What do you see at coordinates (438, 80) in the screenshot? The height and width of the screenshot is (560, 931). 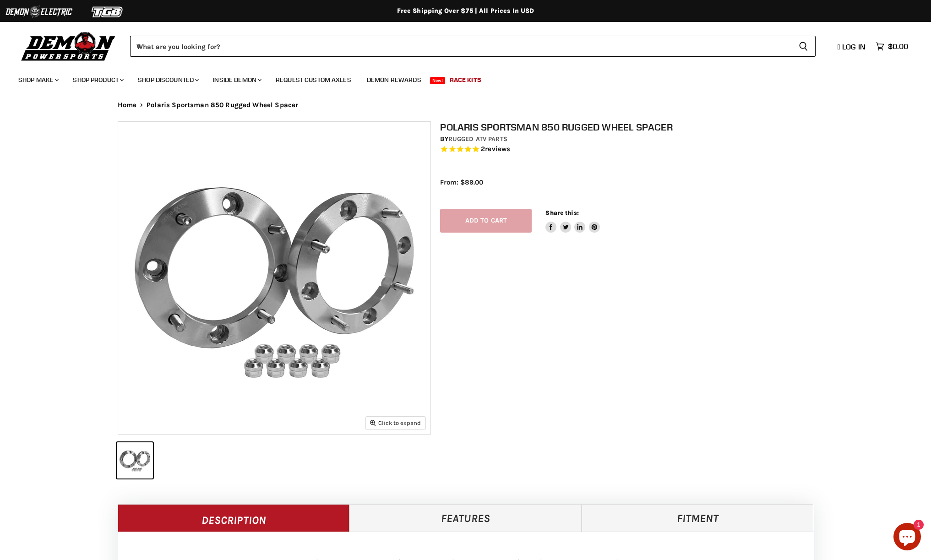 I see `span: New!` at bounding box center [438, 80].